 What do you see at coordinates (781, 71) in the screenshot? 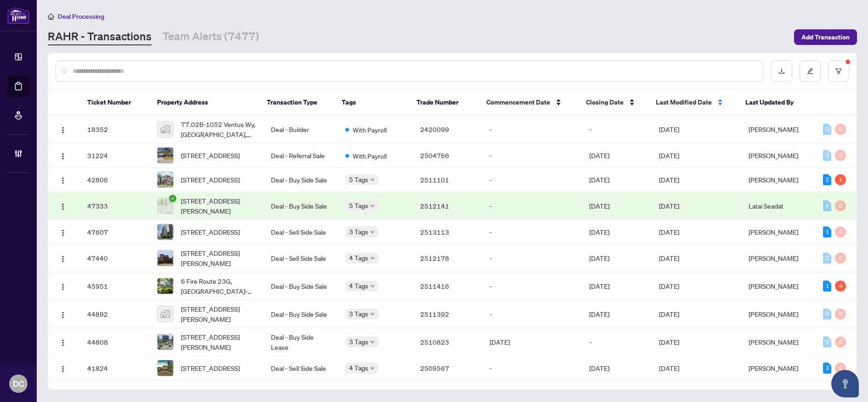
I see `button: download` at bounding box center [781, 71].